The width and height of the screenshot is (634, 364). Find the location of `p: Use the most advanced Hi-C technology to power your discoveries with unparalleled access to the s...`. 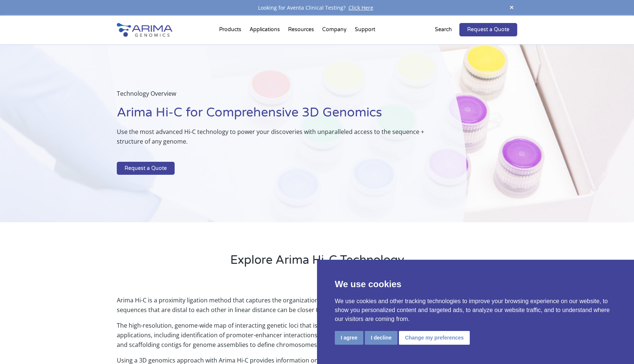

p: Use the most advanced Hi-C technology to power your discoveries with unparalleled access to the s... is located at coordinates (274, 139).